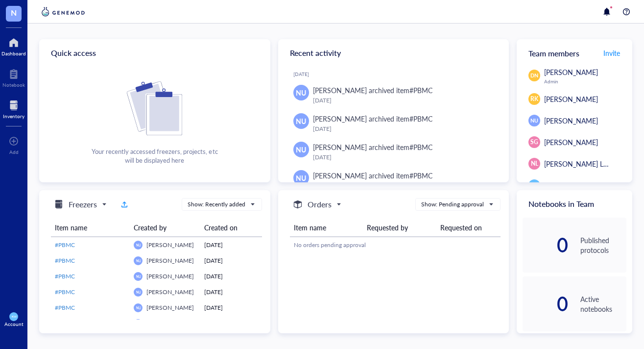  I want to click on div: No orders pending approval, so click(395, 245).